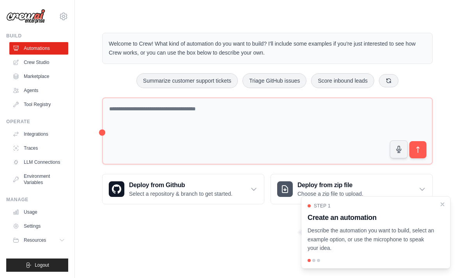 This screenshot has width=460, height=278. What do you see at coordinates (187, 81) in the screenshot?
I see `button: Summarize customer support tickets` at bounding box center [187, 81].